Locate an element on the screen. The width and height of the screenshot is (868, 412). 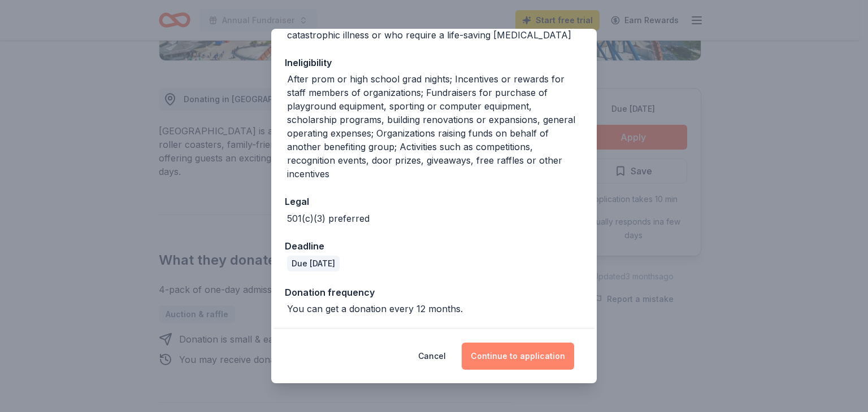
div: You can get a donation every 12 months. is located at coordinates (375, 309).